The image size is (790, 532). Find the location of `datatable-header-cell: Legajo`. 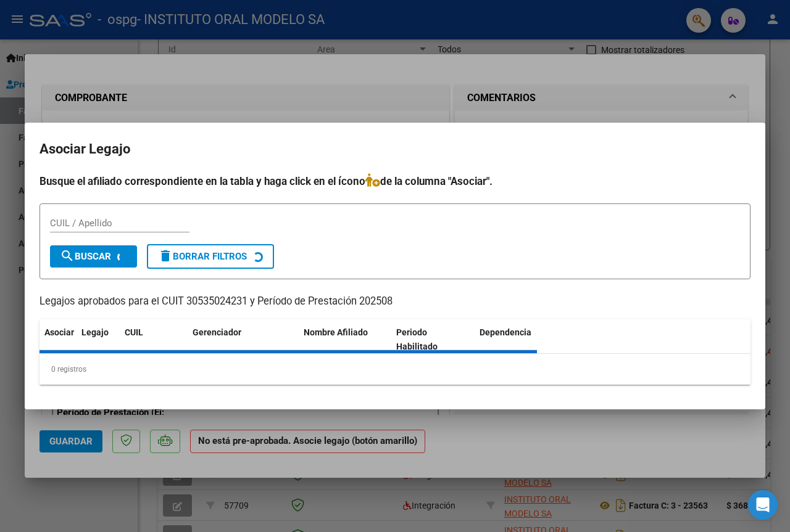

datatable-header-cell: Legajo is located at coordinates (98, 340).